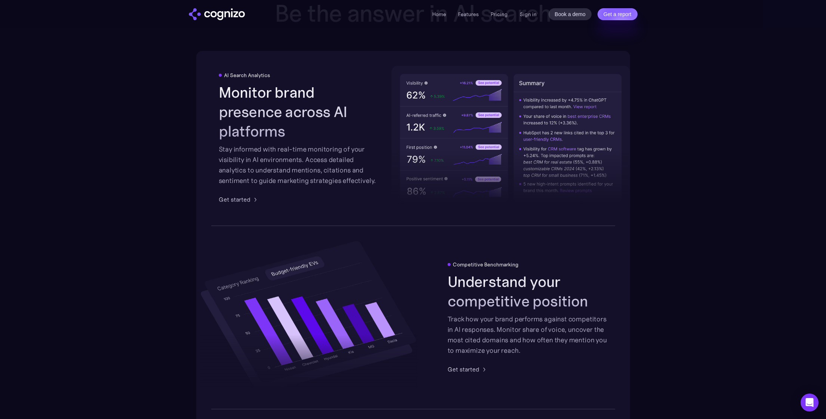 The image size is (826, 419). Describe the element at coordinates (486, 264) in the screenshot. I see `div: Competitive Benchmarking` at that location.